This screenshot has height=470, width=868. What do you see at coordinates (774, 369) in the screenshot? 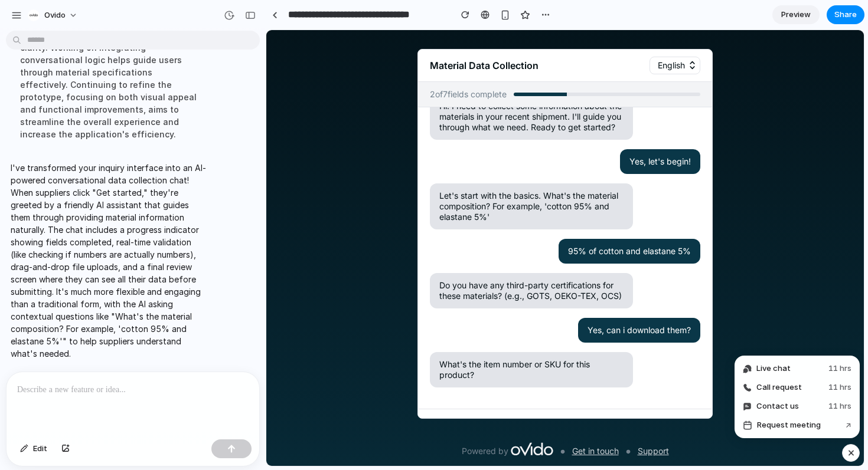
I see `span: Live chat` at bounding box center [774, 369].